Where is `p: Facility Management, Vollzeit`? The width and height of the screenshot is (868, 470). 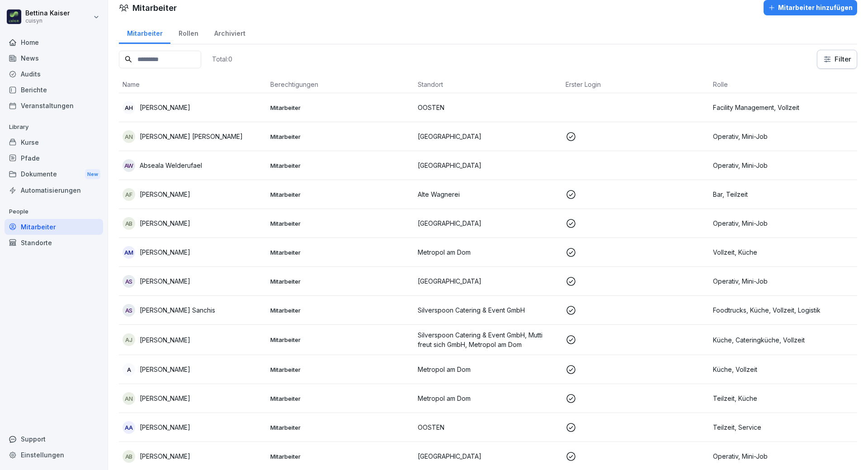
p: Facility Management, Vollzeit is located at coordinates (783, 107).